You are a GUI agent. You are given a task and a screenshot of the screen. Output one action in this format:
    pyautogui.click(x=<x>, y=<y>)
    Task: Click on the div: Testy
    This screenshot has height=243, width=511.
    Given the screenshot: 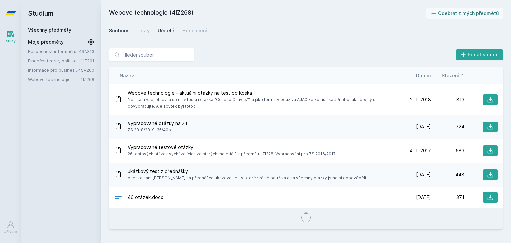 What is the action you would take?
    pyautogui.click(x=143, y=31)
    